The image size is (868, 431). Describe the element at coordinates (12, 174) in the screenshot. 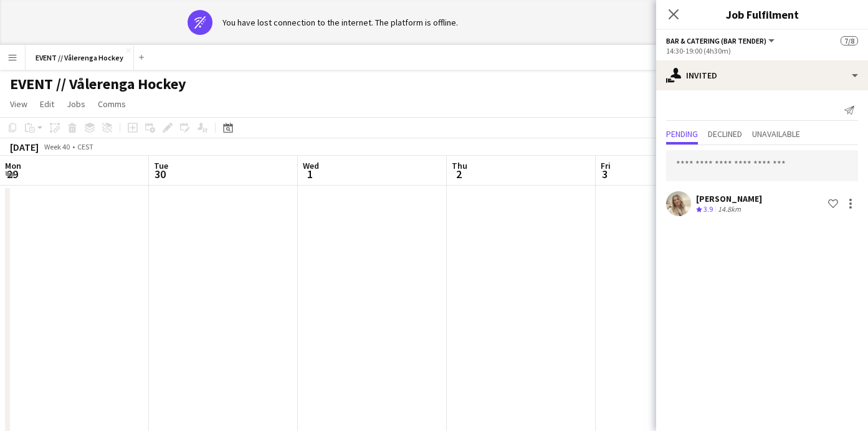

I see `span: 29` at that location.